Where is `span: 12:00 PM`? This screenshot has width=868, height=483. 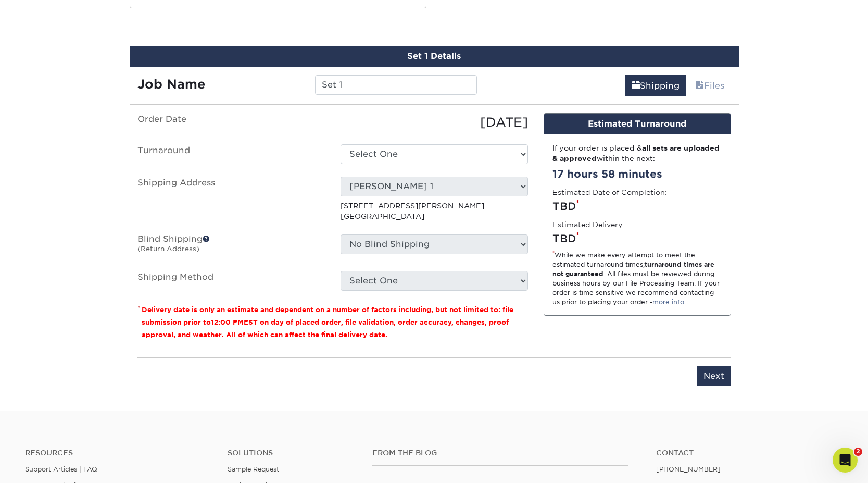 span: 12:00 PM is located at coordinates (227, 322).